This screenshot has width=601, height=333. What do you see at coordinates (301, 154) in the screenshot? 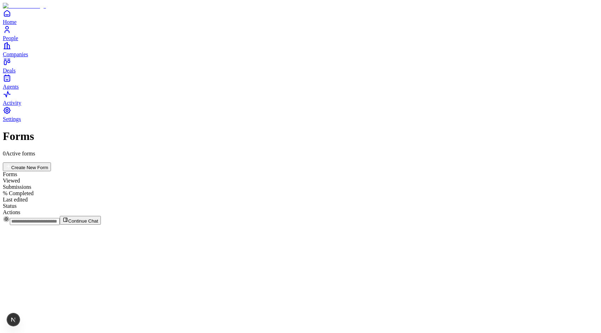
I see `p: 0 Active forms` at bounding box center [301, 154].